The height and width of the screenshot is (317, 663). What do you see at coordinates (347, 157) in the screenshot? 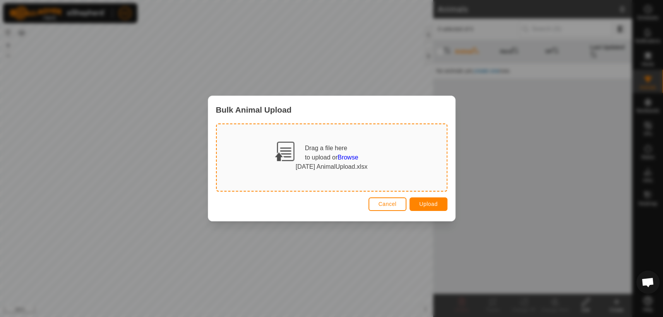
I see `span: Browse` at bounding box center [347, 157].